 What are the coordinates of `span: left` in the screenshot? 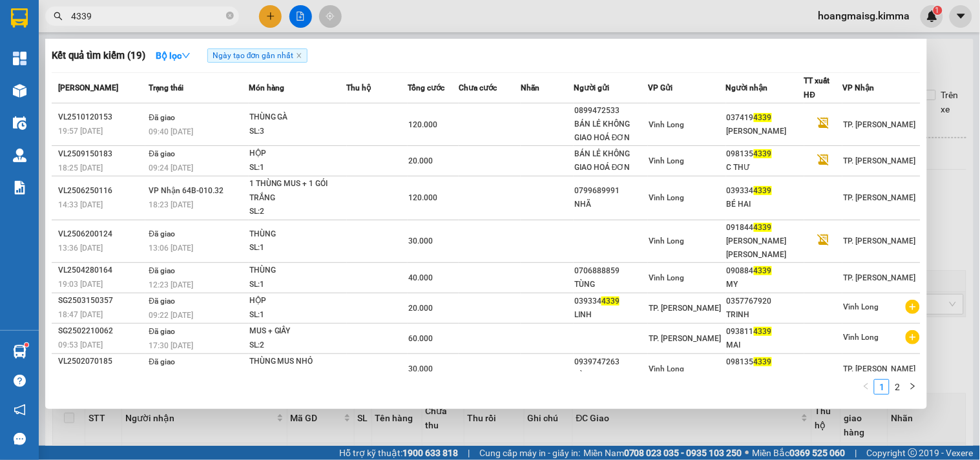 It's located at (866, 386).